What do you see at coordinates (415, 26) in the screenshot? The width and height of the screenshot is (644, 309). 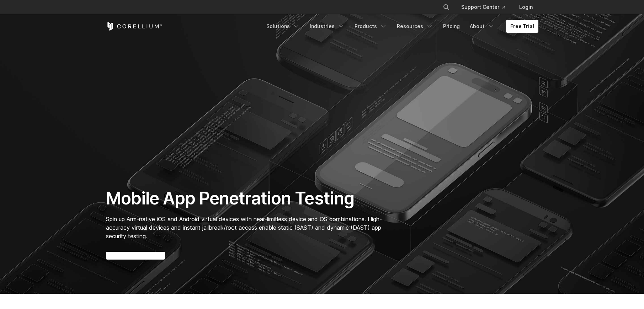 I see `a: Resources` at bounding box center [415, 26].